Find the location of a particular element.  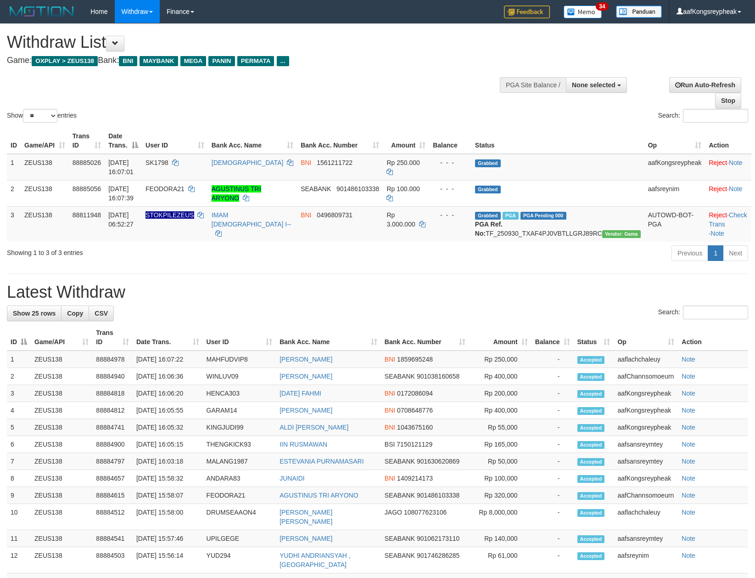

td: 88884541 is located at coordinates (113, 538).